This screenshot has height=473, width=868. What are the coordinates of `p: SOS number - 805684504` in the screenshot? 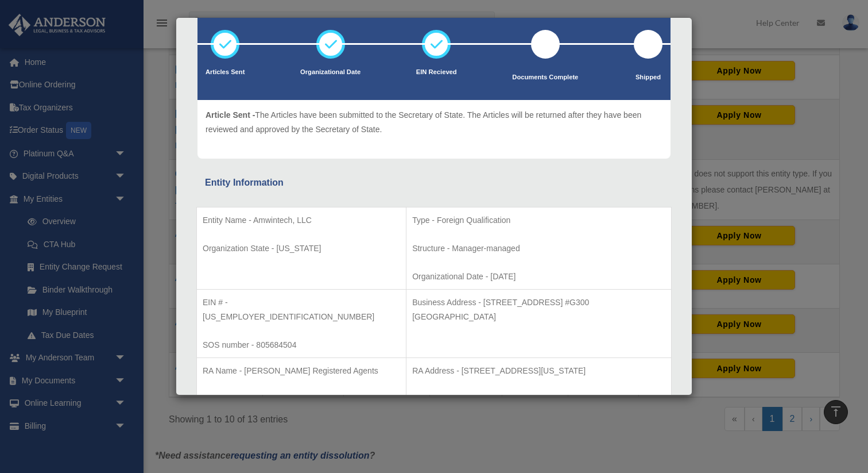 It's located at (301, 345).